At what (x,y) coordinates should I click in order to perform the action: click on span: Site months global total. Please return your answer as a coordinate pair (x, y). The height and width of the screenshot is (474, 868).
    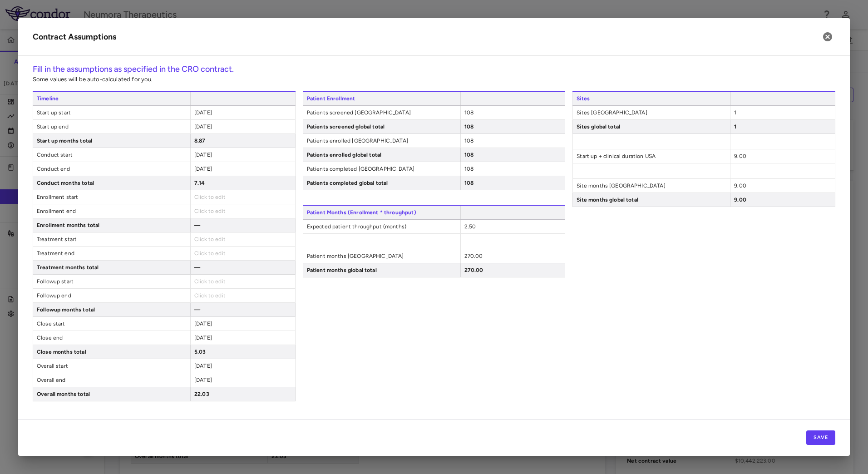
    Looking at the image, I should click on (652, 199).